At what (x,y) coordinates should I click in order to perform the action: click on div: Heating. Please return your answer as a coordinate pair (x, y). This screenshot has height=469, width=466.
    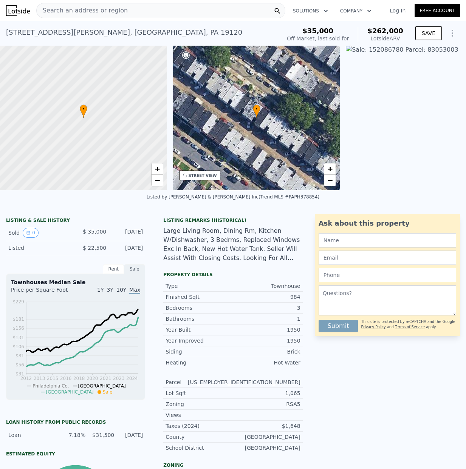
    Looking at the image, I should click on (199, 363).